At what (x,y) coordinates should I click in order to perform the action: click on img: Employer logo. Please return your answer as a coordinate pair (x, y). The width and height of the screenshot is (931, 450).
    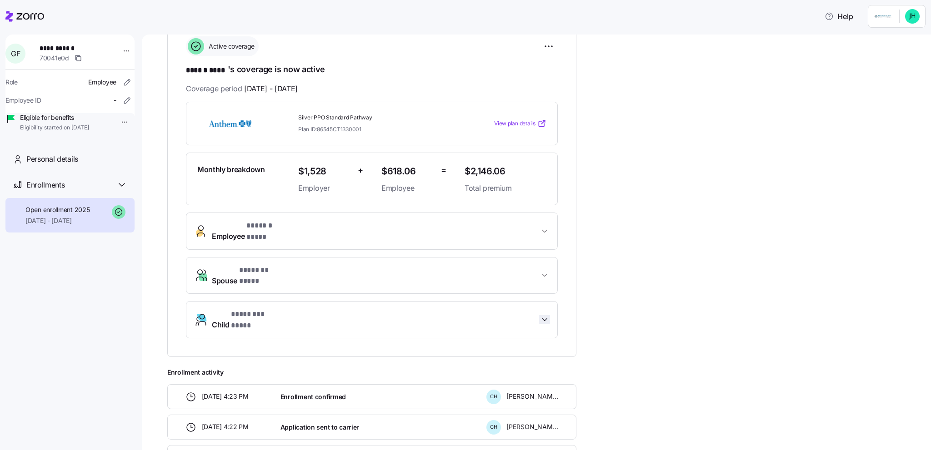
    Looking at the image, I should click on (882, 16).